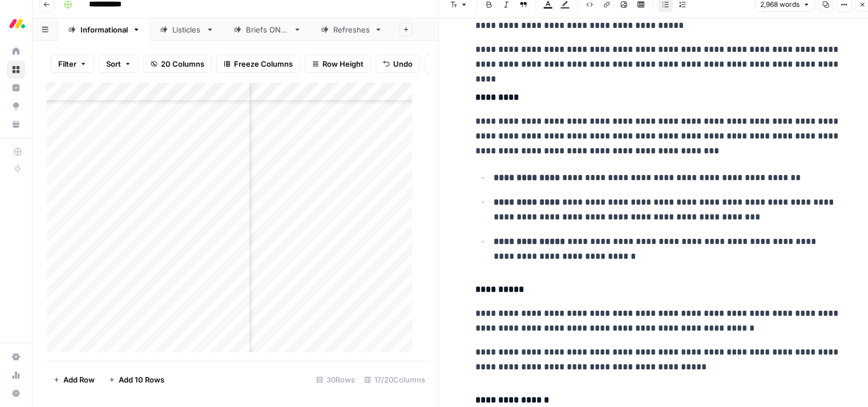 This screenshot has width=868, height=407. Describe the element at coordinates (67, 64) in the screenshot. I see `span: Filter` at that location.